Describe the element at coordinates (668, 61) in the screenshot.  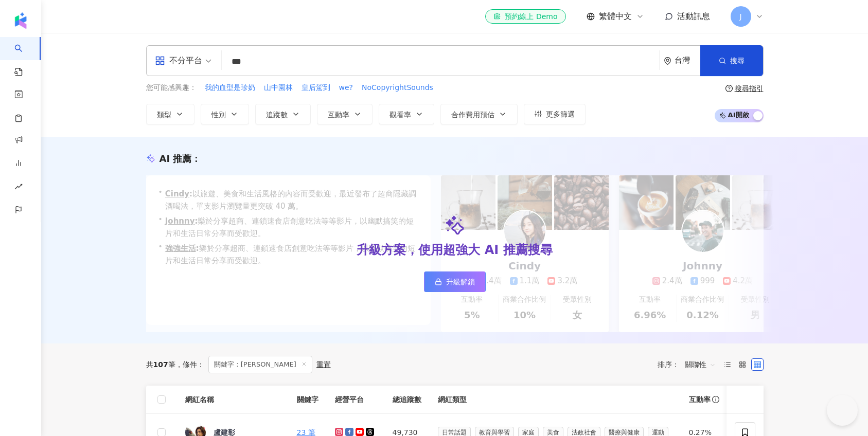
I see `span: environment` at that location.